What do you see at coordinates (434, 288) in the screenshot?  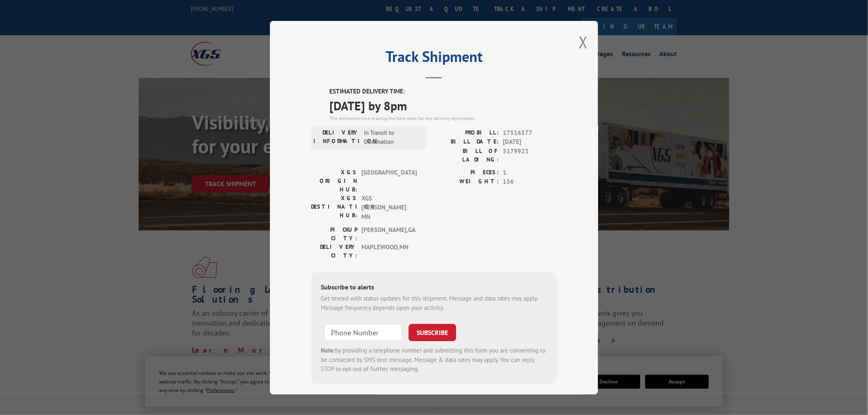 I see `div: Subscribe to alerts` at bounding box center [434, 288].